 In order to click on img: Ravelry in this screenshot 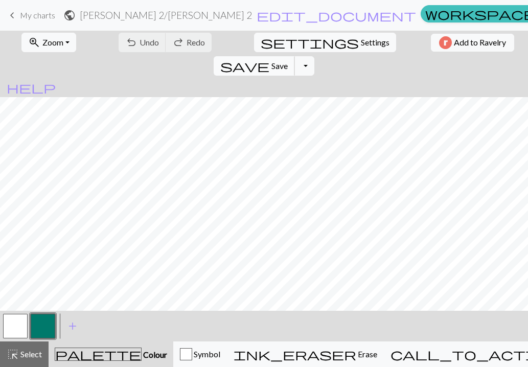, I will do `click(445, 42)`.